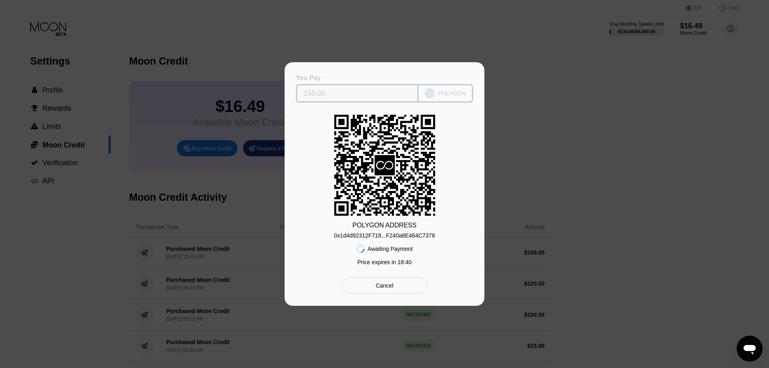 The image size is (769, 368). I want to click on div: You PayPOLYGON, so click(384, 88).